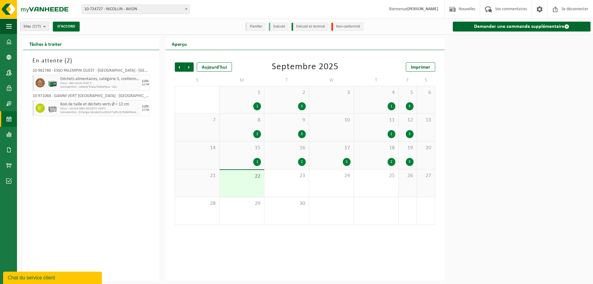  I want to click on font: Aperçu, so click(179, 44).